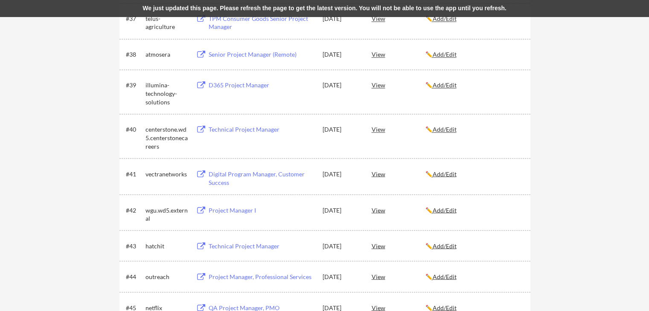  What do you see at coordinates (134, 277) in the screenshot?
I see `div: #44` at bounding box center [134, 277].